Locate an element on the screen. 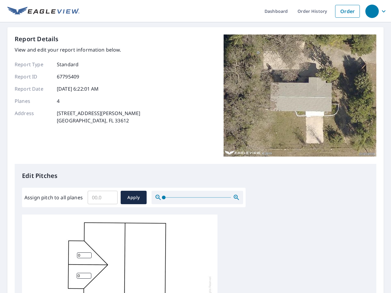 The width and height of the screenshot is (391, 293). p: Planes is located at coordinates (33, 101).